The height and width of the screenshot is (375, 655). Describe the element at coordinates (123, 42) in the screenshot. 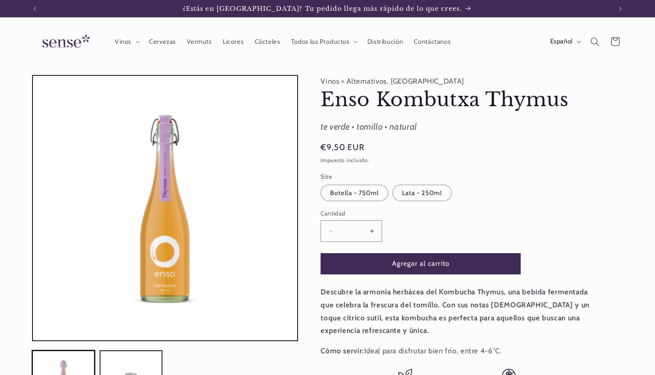

I see `span: Vinos` at that location.